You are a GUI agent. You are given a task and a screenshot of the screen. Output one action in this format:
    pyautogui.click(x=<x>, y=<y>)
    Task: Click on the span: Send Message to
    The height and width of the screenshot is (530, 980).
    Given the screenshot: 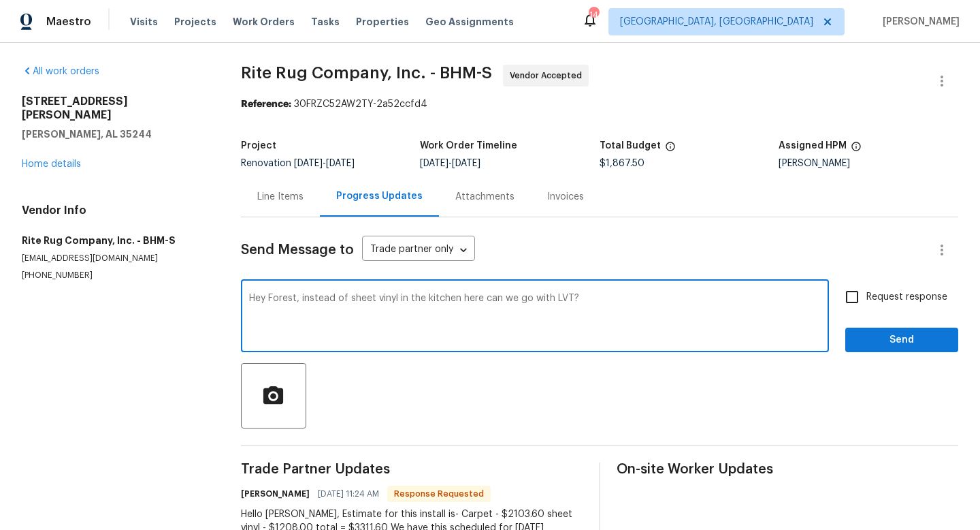 What is the action you would take?
    pyautogui.click(x=297, y=250)
    